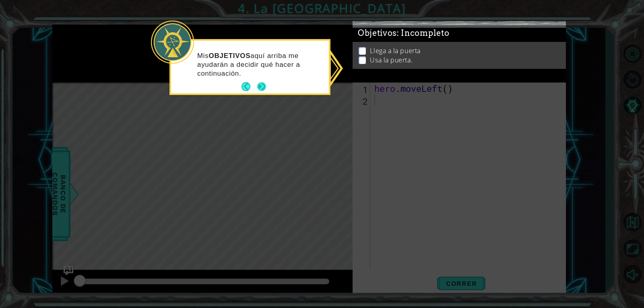 The height and width of the screenshot is (308, 644). What do you see at coordinates (230, 56) in the screenshot?
I see `strong: OBJETIVOS` at bounding box center [230, 56].